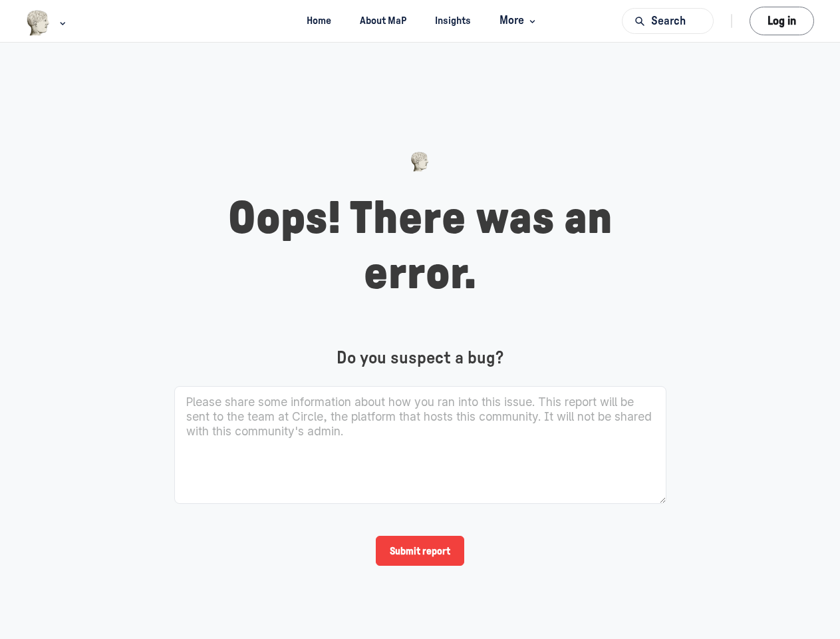  Describe the element at coordinates (47, 22) in the screenshot. I see `button: Museums as Progress logo` at that location.